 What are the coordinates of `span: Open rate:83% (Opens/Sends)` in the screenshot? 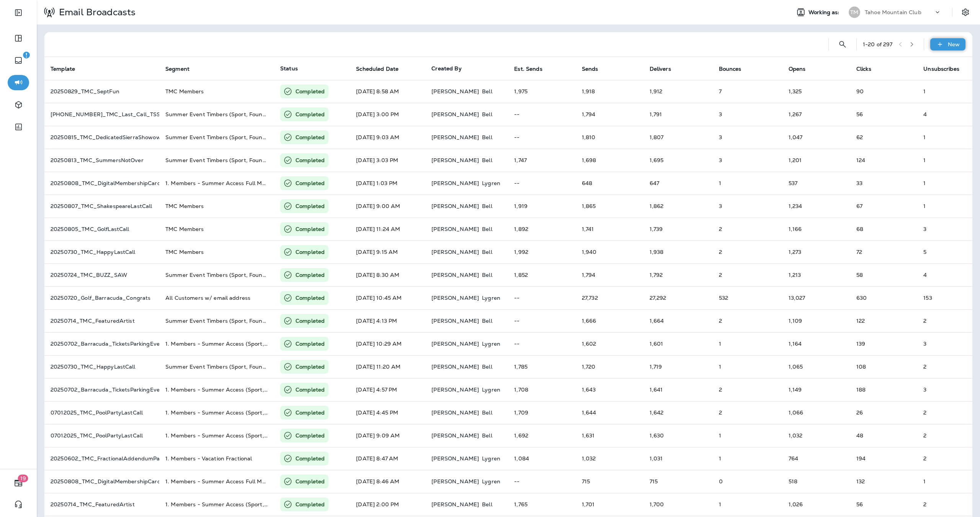 It's located at (793, 183).